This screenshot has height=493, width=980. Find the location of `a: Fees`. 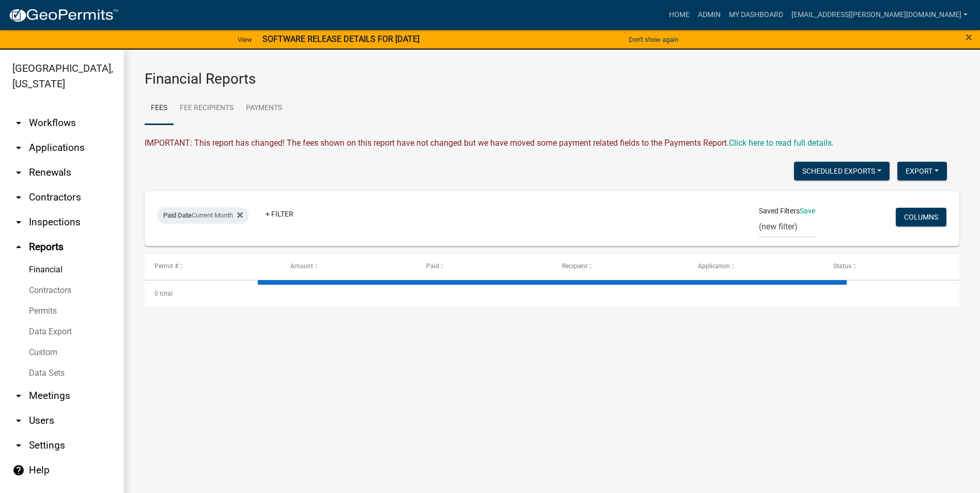

a: Fees is located at coordinates (159, 109).